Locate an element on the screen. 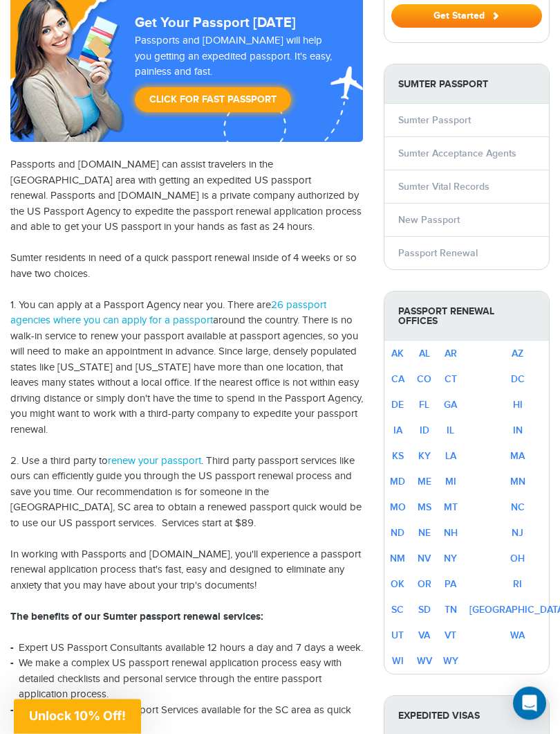  a: NJ is located at coordinates (518, 533).